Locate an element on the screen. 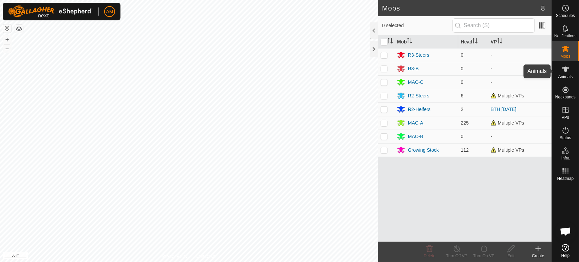 The height and width of the screenshot is (262, 579). span: Heatmap is located at coordinates (566, 179).